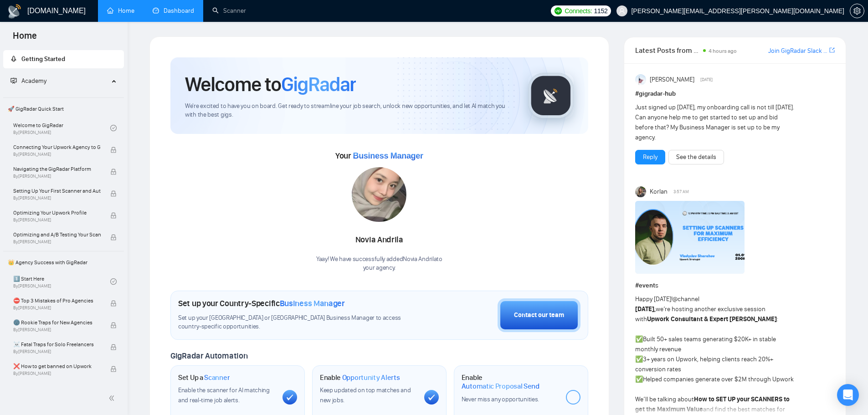  What do you see at coordinates (217, 378) in the screenshot?
I see `span: Scanner` at bounding box center [217, 378].